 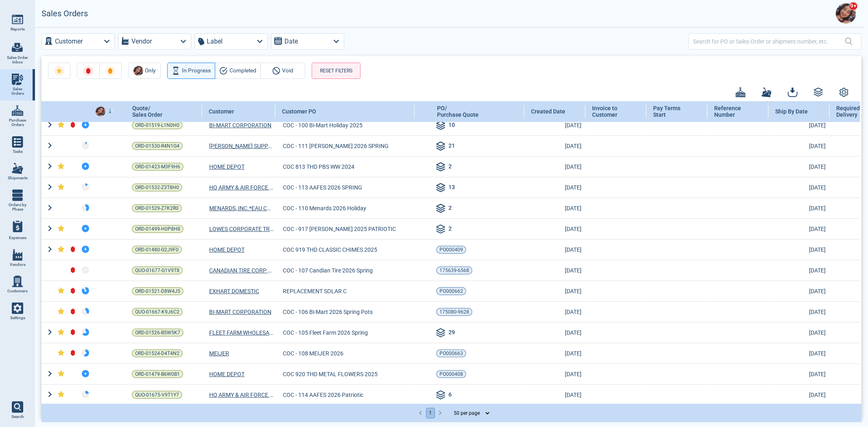 I want to click on span: COC - 110 Menards 2026 Holiday, so click(x=325, y=208).